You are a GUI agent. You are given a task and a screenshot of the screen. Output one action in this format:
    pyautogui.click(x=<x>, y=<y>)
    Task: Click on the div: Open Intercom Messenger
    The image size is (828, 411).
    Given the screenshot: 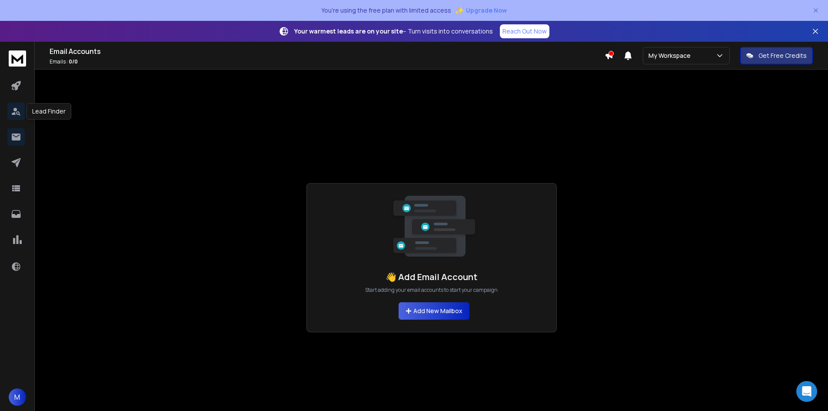 What is the action you would take?
    pyautogui.click(x=807, y=391)
    